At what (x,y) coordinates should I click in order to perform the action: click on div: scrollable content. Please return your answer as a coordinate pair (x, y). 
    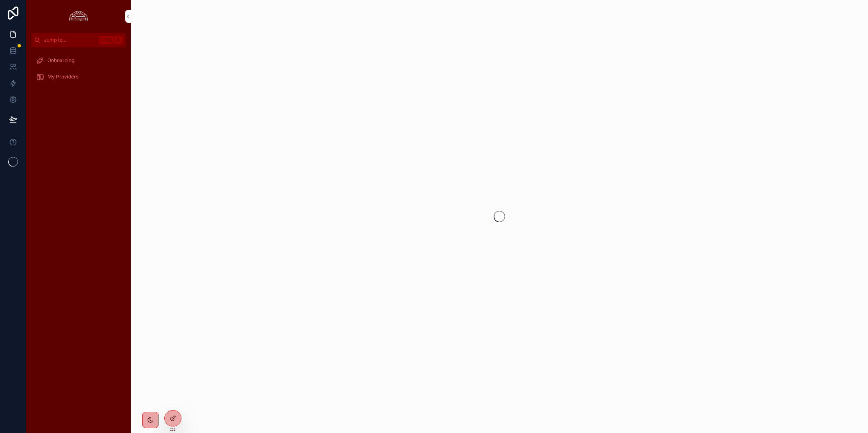
    Looking at the image, I should click on (78, 71).